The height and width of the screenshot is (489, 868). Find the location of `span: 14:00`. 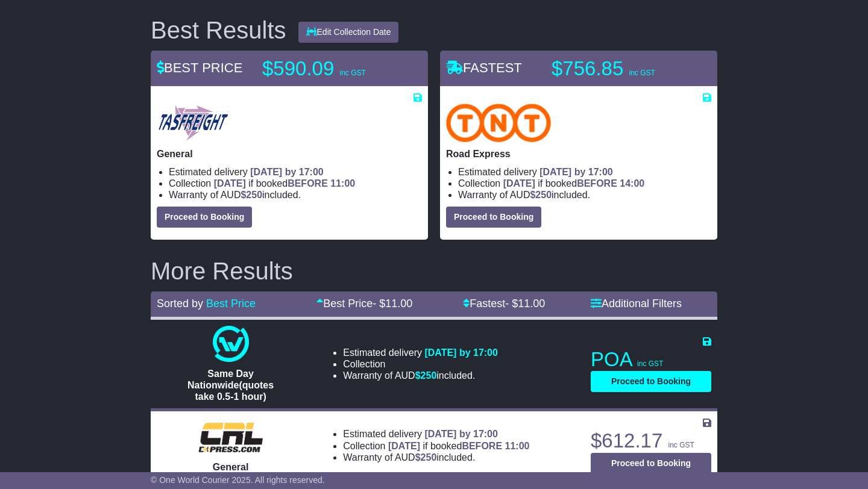

span: 14:00 is located at coordinates (632, 183).